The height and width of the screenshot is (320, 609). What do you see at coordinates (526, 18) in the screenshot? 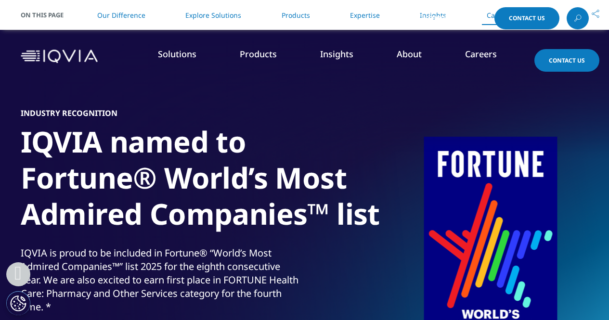
I see `a: Contact Us` at bounding box center [526, 18].